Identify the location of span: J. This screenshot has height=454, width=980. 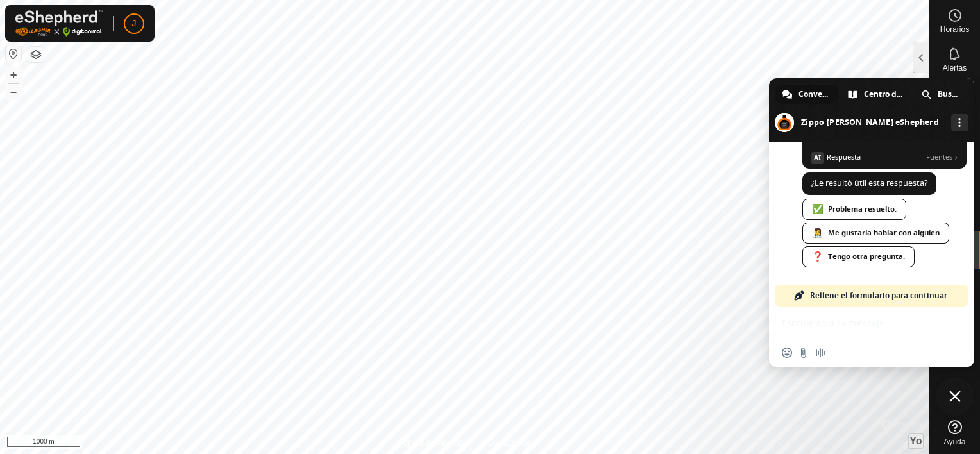
(134, 23).